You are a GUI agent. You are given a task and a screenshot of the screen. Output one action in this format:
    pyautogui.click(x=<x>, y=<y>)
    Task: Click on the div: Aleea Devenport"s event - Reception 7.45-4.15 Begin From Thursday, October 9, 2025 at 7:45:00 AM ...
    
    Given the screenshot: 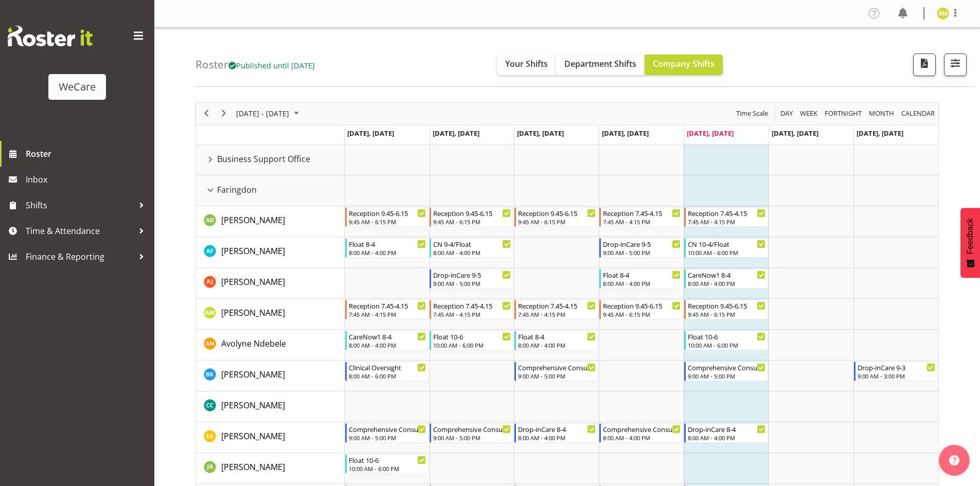 What is the action you would take?
    pyautogui.click(x=641, y=217)
    